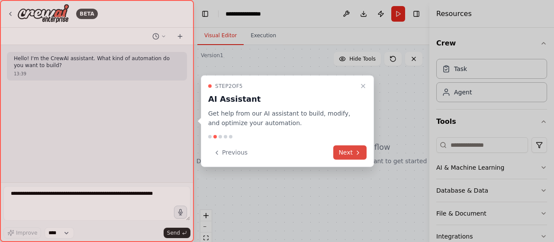  I want to click on button: Previous, so click(230, 152).